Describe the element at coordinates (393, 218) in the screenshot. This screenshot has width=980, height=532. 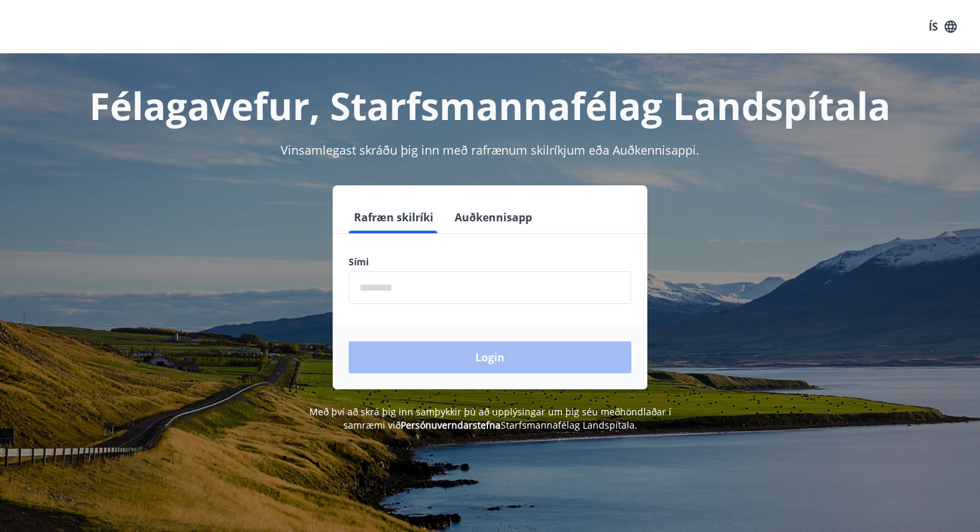
I see `button: Rafræn skilríki` at that location.